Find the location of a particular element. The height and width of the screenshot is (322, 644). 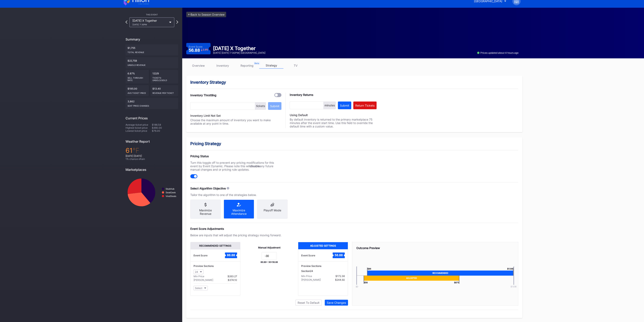

div: By default inventory is returned to the primary marketplace 75 minutes after the event start time... is located at coordinates (333, 121).